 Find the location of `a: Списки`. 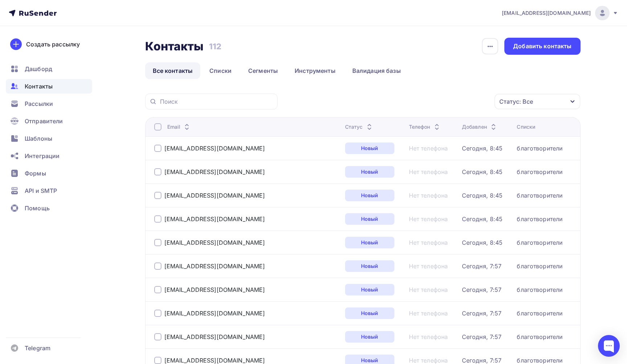

a: Списки is located at coordinates (220, 71).